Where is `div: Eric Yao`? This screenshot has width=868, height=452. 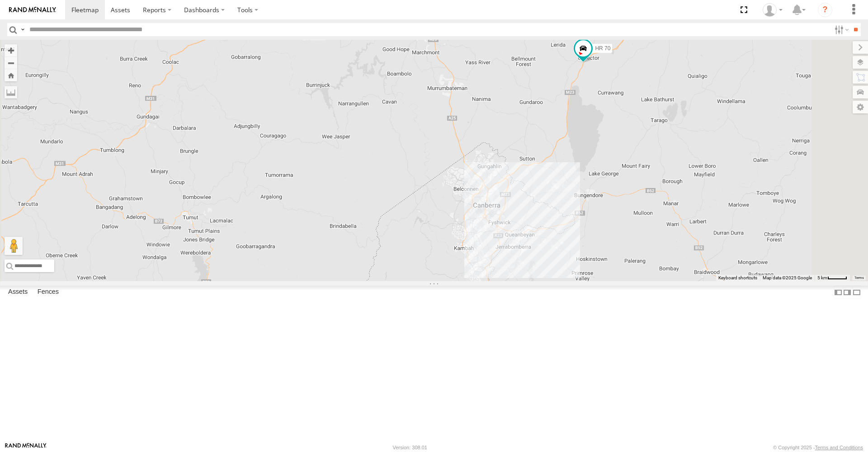
div: Eric Yao is located at coordinates (773, 10).